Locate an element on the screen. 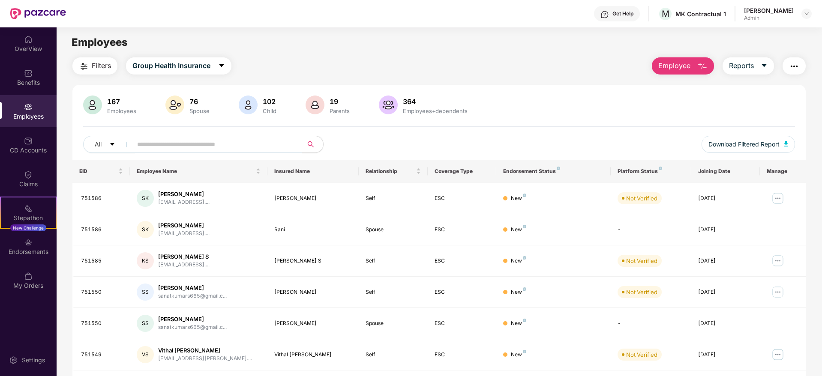 The height and width of the screenshot is (376, 822). div: Get Help is located at coordinates (623, 14).